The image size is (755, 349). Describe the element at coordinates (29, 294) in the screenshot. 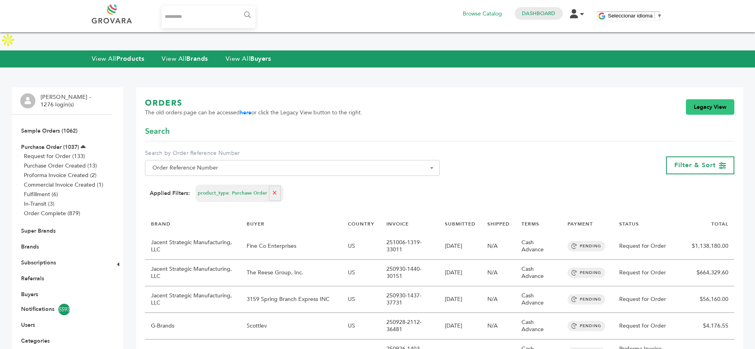

I see `a: Buyers` at that location.